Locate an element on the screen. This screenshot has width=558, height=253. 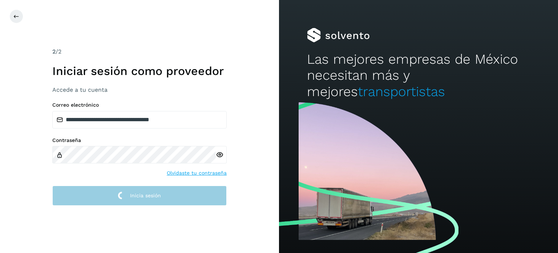
a: Olvidaste tu contraseña is located at coordinates (197, 173).